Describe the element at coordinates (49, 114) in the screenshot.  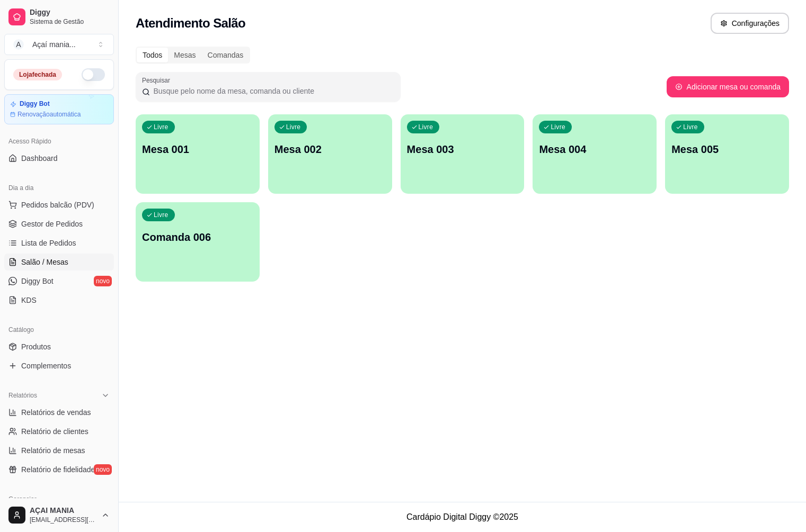
I see `article: Renovação automática` at that location.